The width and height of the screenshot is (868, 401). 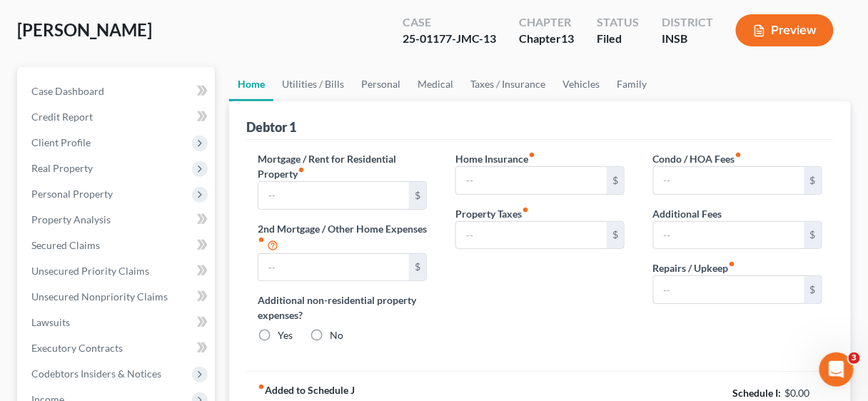 I want to click on a: Credit Report, so click(x=117, y=117).